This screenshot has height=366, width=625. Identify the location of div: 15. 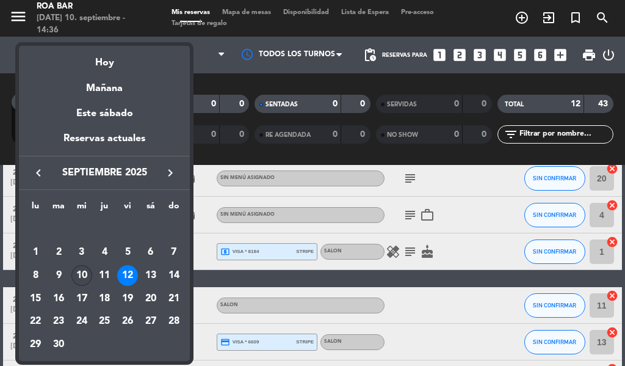
(35, 299).